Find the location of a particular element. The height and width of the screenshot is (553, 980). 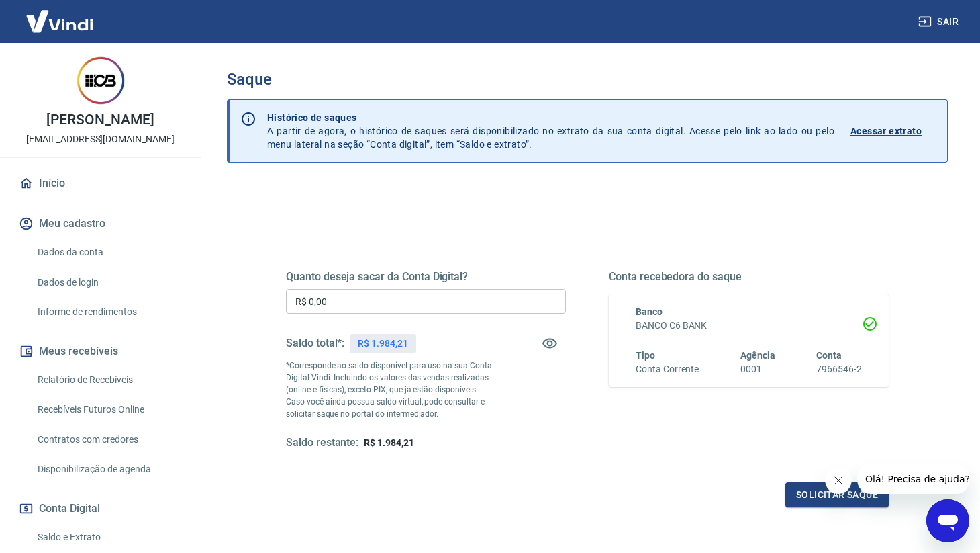

a: Informe de rendimentos is located at coordinates (108, 312).